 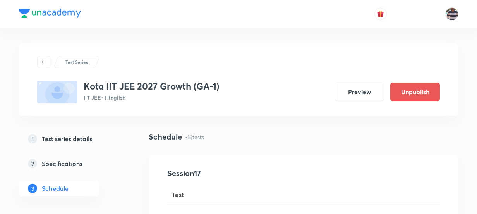 What do you see at coordinates (380, 14) in the screenshot?
I see `img: avatar` at bounding box center [380, 14].